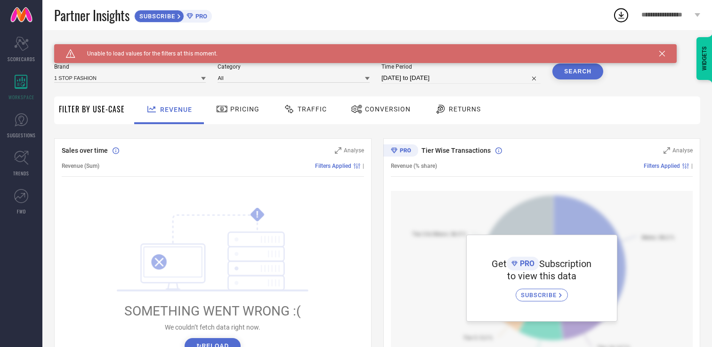  Describe the element at coordinates (212, 311) in the screenshot. I see `span: SOMETHING WENT WRONG :(` at that location.